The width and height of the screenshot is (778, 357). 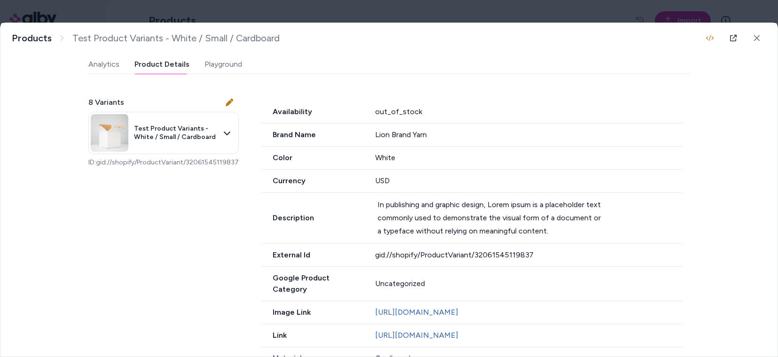 What do you see at coordinates (312, 112) in the screenshot?
I see `span: Availability` at bounding box center [312, 112].